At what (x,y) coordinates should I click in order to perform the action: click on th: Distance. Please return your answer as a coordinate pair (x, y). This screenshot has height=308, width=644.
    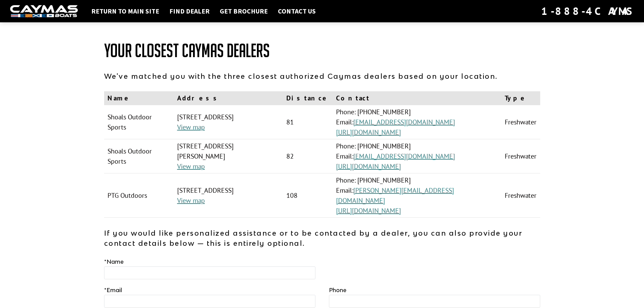
    Looking at the image, I should click on (307, 98).